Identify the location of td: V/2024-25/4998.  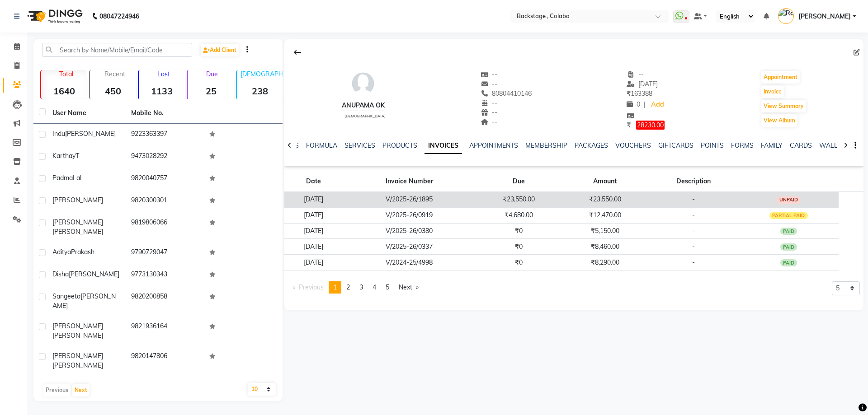
(409, 262).